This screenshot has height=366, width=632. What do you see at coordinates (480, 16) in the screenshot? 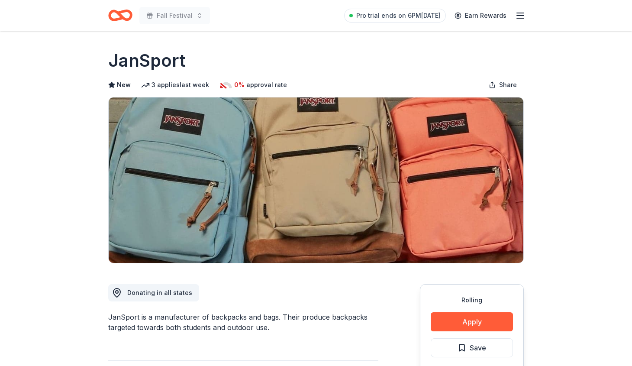
I see `a: Earn Rewards` at bounding box center [480, 16].